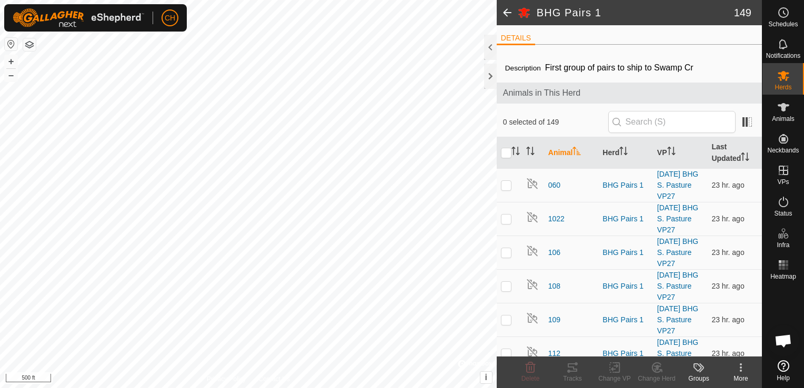  What do you see at coordinates (630, 93) in the screenshot?
I see `span: Animals in This Herd` at bounding box center [630, 93].